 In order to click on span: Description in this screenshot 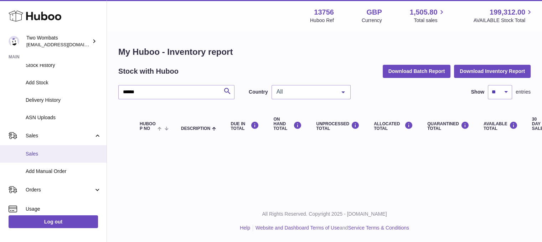, I will do `click(196, 129)`.